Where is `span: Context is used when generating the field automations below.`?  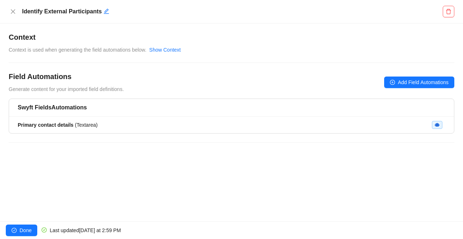 span: Context is used when generating the field automations below. is located at coordinates (77, 50).